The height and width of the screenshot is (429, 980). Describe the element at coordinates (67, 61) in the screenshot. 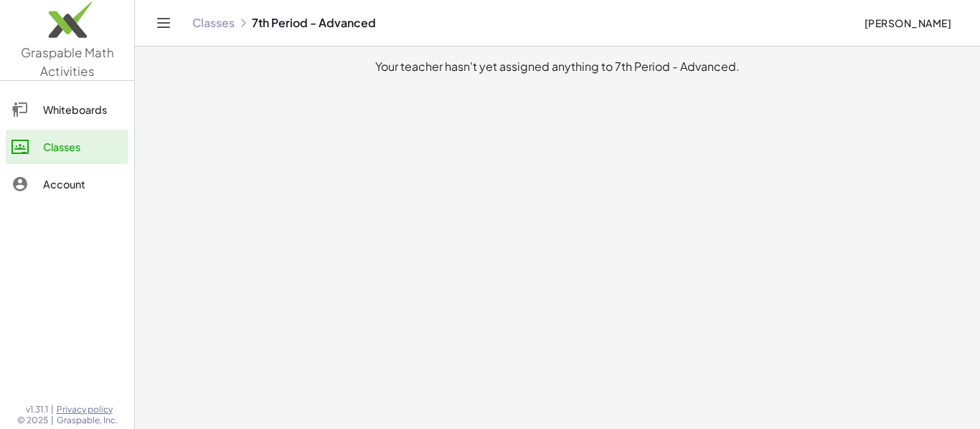

I see `span: Graspable Math Activities` at that location.